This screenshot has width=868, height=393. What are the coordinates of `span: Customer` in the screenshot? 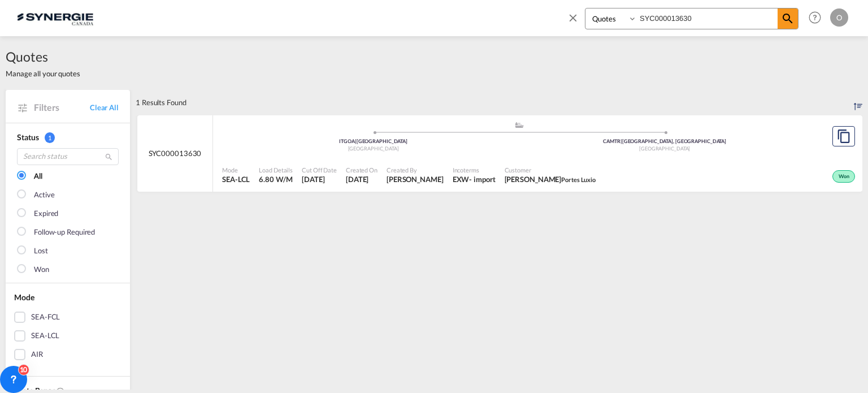 It's located at (550, 169).